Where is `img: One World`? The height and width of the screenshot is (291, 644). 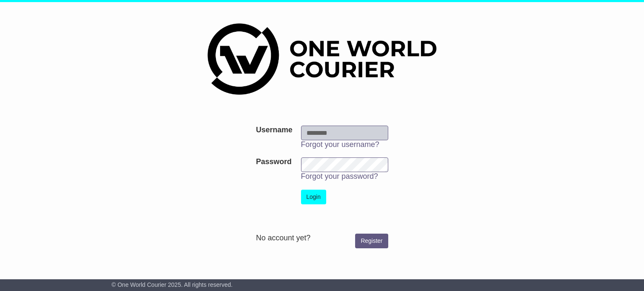 img: One World is located at coordinates (322, 59).